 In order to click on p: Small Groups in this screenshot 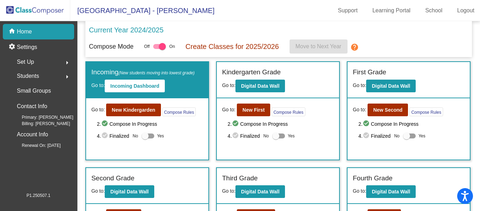, I will do `click(34, 91)`.